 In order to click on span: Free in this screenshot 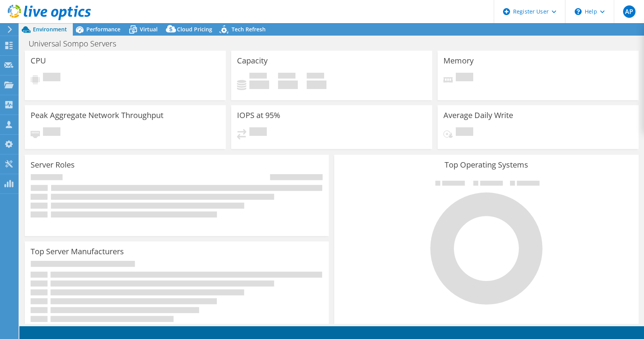, I will do `click(286, 77)`.